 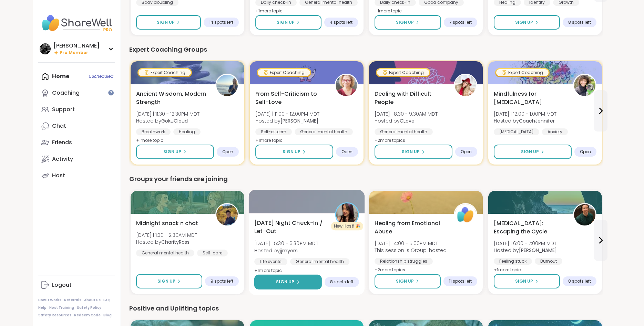 I want to click on div: Burnout, so click(x=548, y=262).